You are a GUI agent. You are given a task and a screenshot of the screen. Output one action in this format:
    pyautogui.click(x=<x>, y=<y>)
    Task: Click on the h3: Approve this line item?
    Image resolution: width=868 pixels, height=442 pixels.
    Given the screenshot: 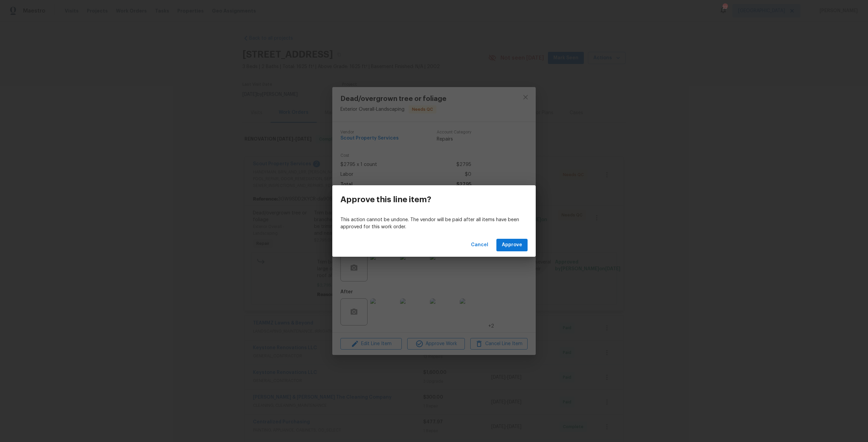 What is the action you would take?
    pyautogui.click(x=386, y=199)
    